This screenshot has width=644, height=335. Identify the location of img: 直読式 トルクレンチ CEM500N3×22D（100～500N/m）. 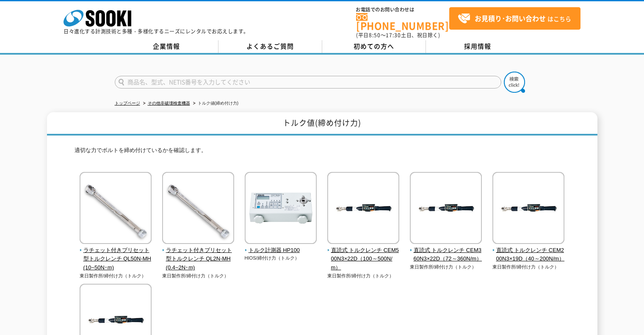
(363, 209).